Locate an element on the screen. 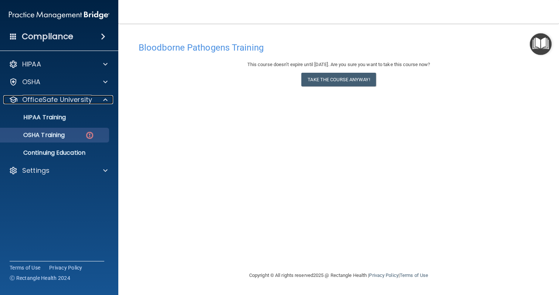  p: Continuing Education is located at coordinates (55, 153).